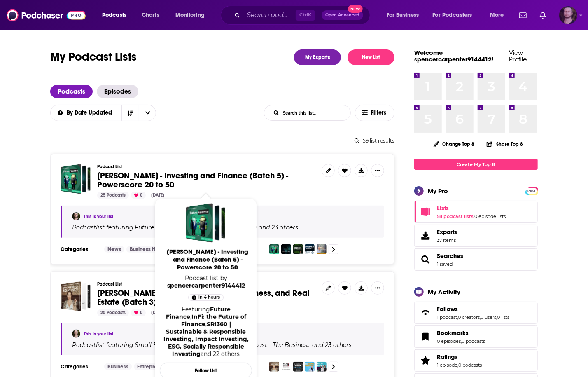 Image resolution: width=588 pixels, height=377 pixels. What do you see at coordinates (375, 113) in the screenshot?
I see `button: Filters` at bounding box center [375, 113].